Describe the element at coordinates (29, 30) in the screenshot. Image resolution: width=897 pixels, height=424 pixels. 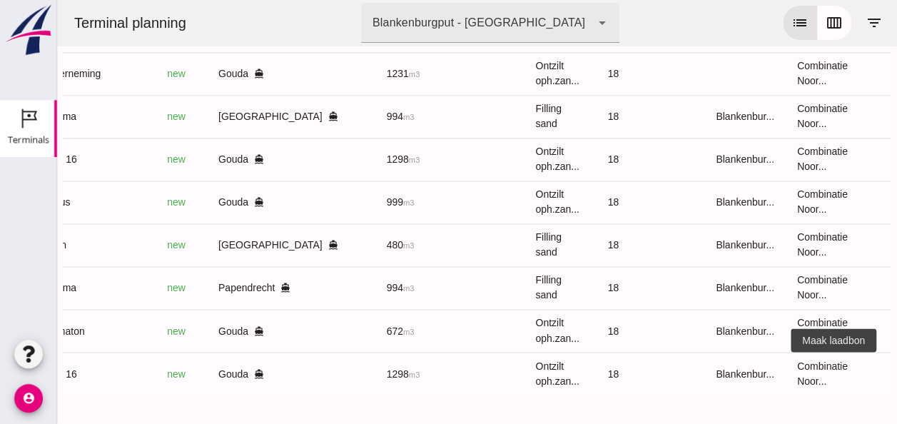
I see `img: logo-small.a267ee39.svg` at that location.